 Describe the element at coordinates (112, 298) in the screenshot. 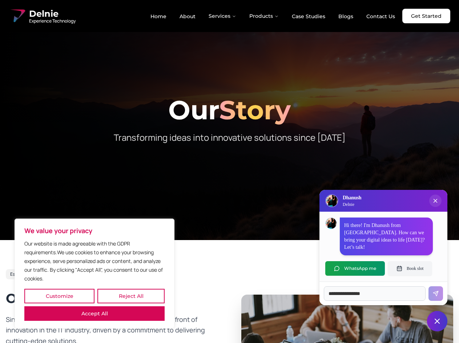

I see `h2: Our Journey` at that location.